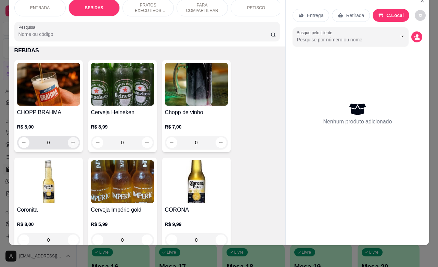  I want to click on p: Retirada, so click(355, 15).